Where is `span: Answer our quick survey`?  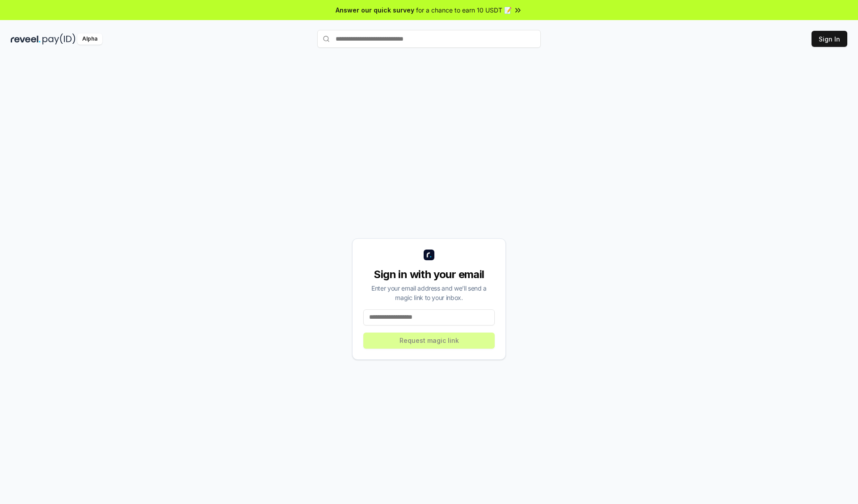
span: Answer our quick survey is located at coordinates (375, 10).